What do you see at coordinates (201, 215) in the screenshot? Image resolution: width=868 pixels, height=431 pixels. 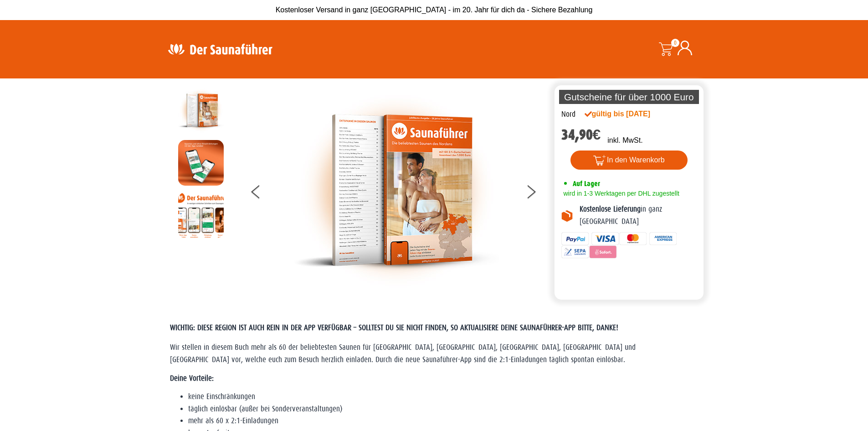 I see `img: Anleitung7tn` at bounding box center [201, 215].